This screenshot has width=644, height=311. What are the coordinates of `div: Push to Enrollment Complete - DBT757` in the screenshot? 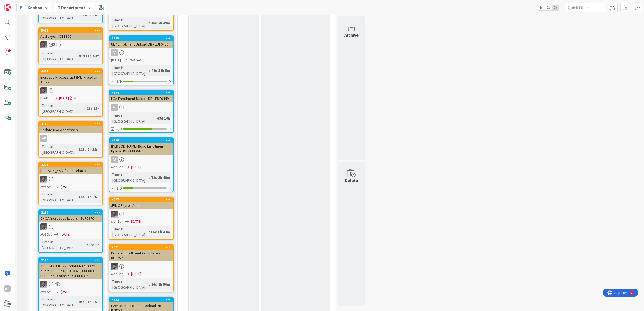 It's located at (141, 255).